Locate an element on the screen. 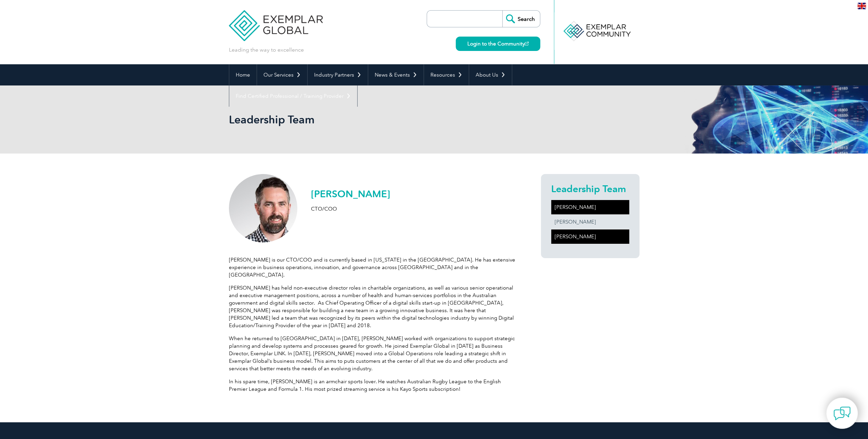 This screenshot has height=439, width=868. h1: Leadership Team is located at coordinates (360, 120).